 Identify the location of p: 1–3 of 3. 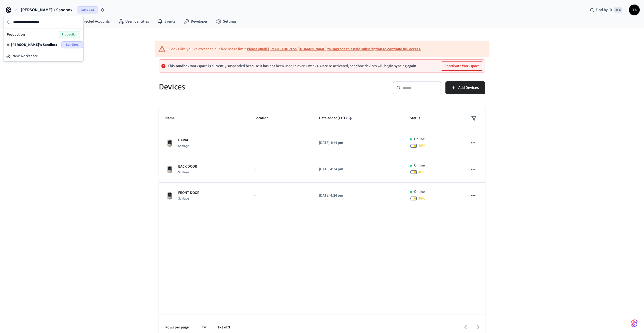
(224, 327).